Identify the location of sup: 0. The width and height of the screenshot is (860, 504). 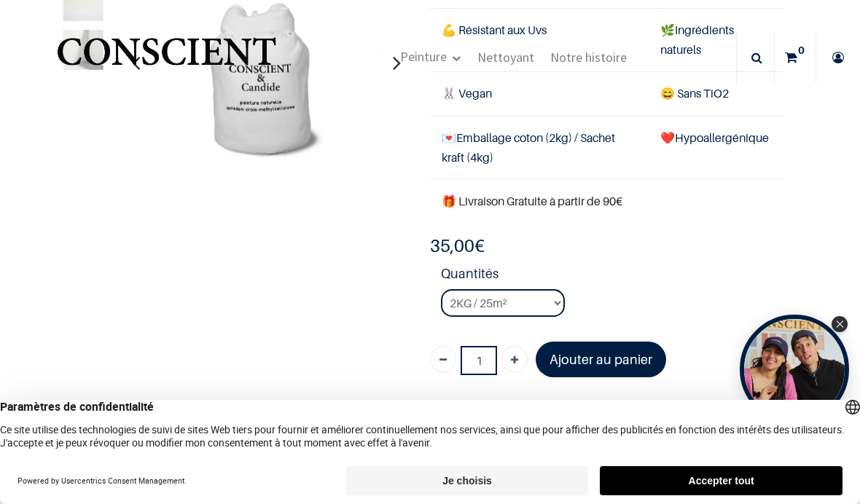
(801, 50).